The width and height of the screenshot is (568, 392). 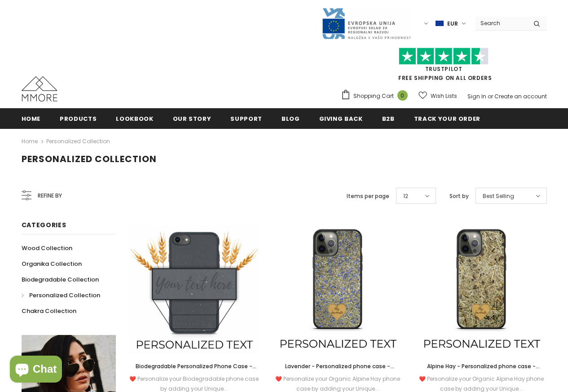 What do you see at coordinates (376, 96) in the screenshot?
I see `a: Shopping Cart 0` at bounding box center [376, 96].